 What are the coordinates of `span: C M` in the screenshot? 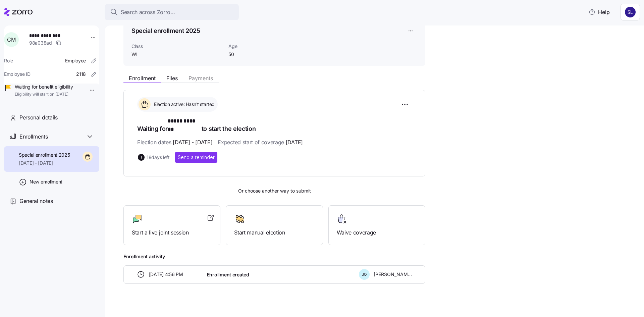 It's located at (11, 40).